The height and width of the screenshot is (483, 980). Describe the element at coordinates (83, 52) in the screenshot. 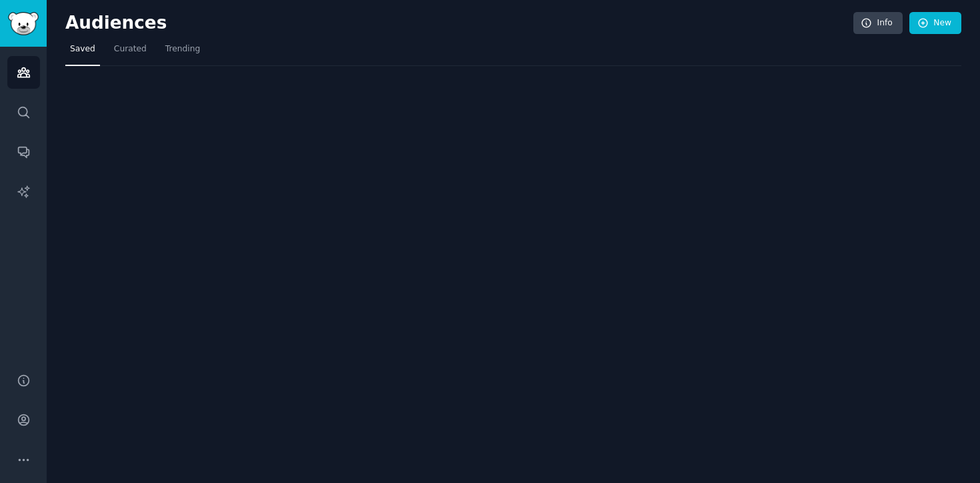

I see `a: Saved` at that location.